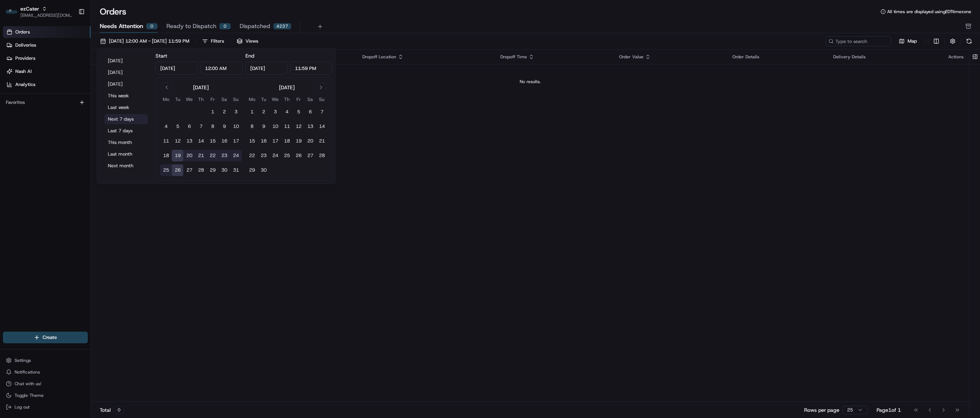  Describe the element at coordinates (47, 71) in the screenshot. I see `a: Nash AI` at that location.